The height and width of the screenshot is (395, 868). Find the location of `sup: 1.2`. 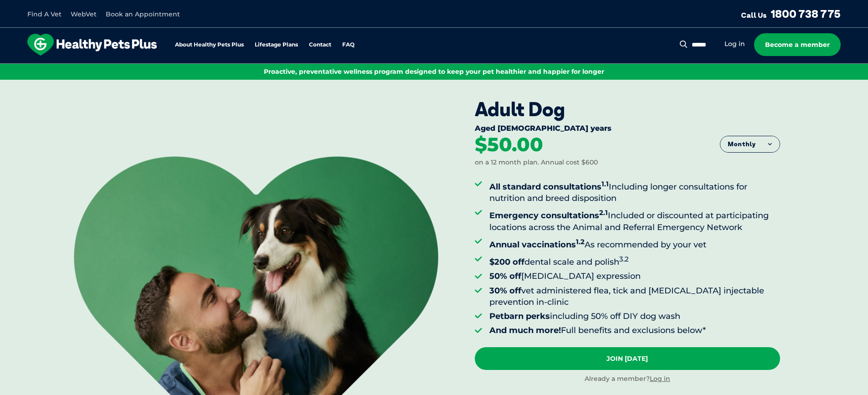

sup: 1.2 is located at coordinates (580, 241).